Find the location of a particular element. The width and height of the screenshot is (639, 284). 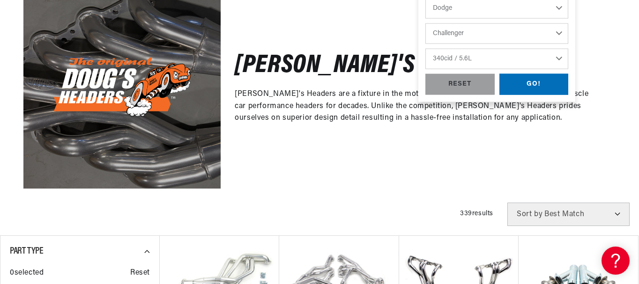

span: Part Type is located at coordinates (26, 252).